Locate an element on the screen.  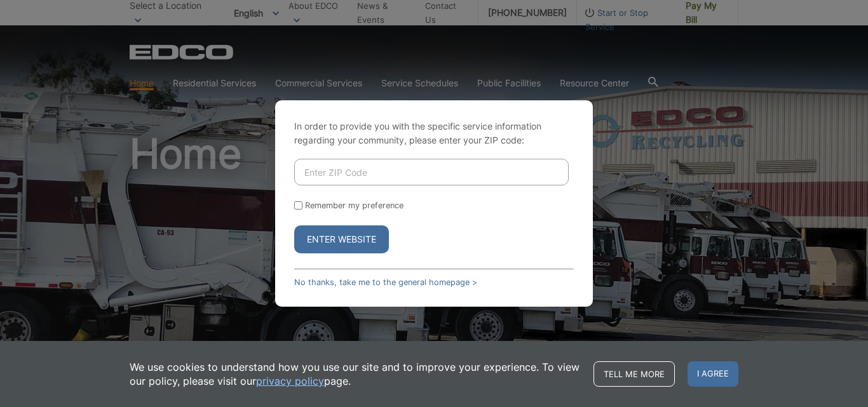
input: Enter ZIP Code is located at coordinates (431, 172).